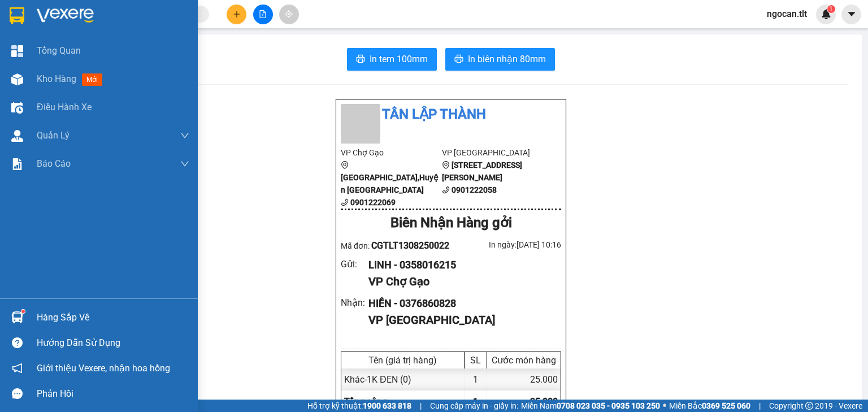 This screenshot has height=412, width=868. What do you see at coordinates (17, 394) in the screenshot?
I see `span: message` at bounding box center [17, 394].